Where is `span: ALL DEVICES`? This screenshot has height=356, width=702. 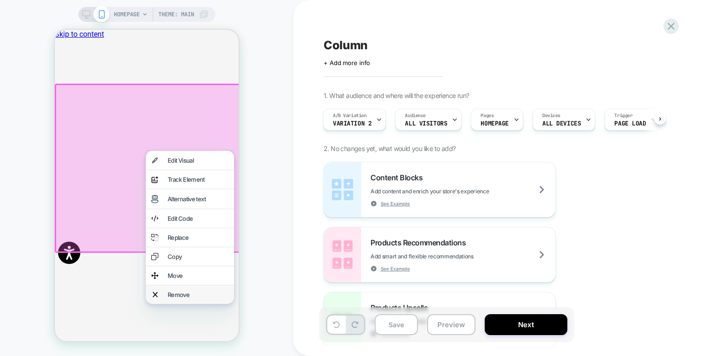 span: ALL DEVICES is located at coordinates (561, 124).